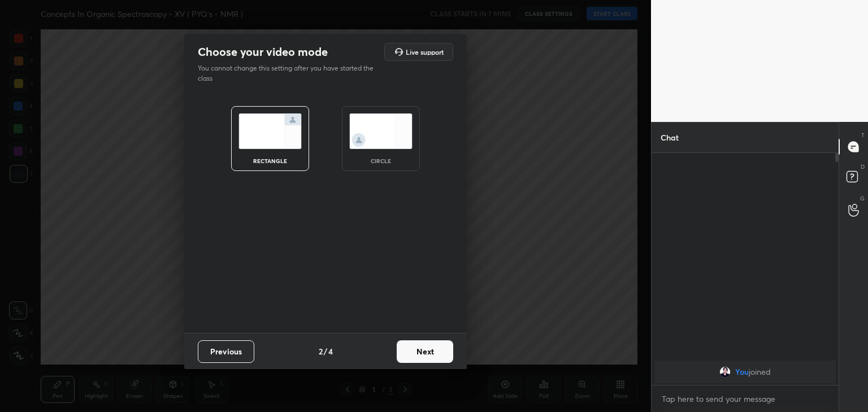 This screenshot has height=412, width=868. What do you see at coordinates (725, 372) in the screenshot?
I see `img: f09d9dab4b74436fa4823a0cd67107e0.jpg` at bounding box center [725, 372].